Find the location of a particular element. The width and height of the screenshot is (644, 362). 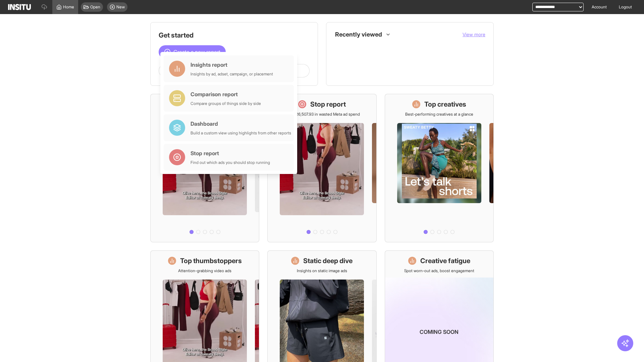

span: New is located at coordinates (120, 7).